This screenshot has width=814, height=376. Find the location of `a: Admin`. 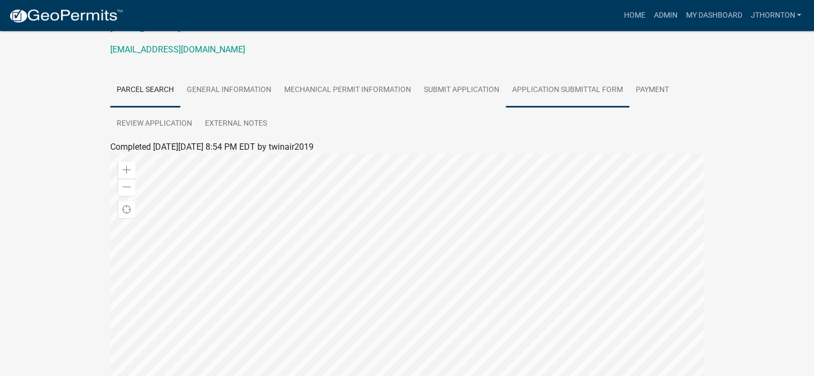

a: Admin is located at coordinates (665, 16).